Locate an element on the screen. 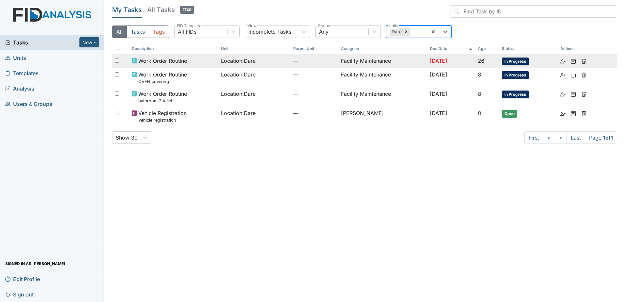 Image resolution: width=625 pixels, height=302 pixels. span: Vehicle Registration Vehicle registration is located at coordinates (162, 116).